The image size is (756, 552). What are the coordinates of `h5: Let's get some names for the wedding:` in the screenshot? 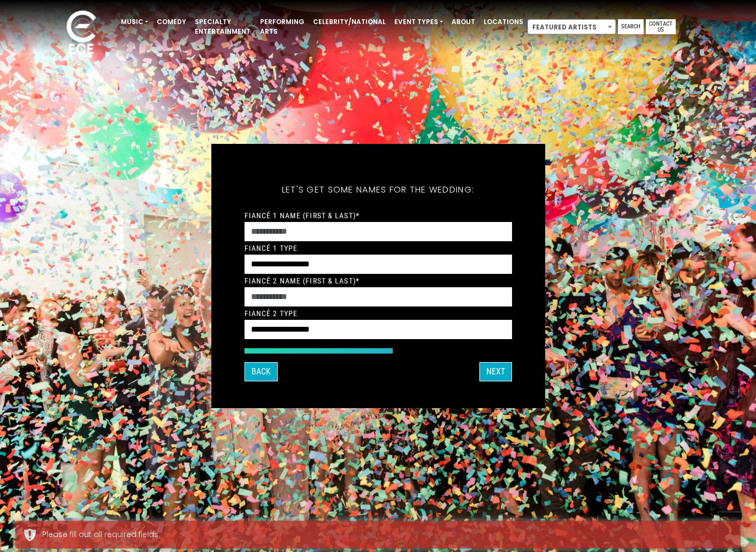 It's located at (378, 190).